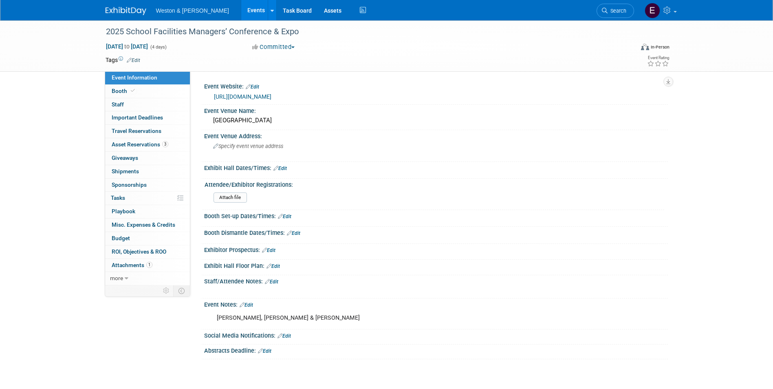 The height and width of the screenshot is (389, 773). What do you see at coordinates (165, 144) in the screenshot?
I see `span: 3` at bounding box center [165, 144].